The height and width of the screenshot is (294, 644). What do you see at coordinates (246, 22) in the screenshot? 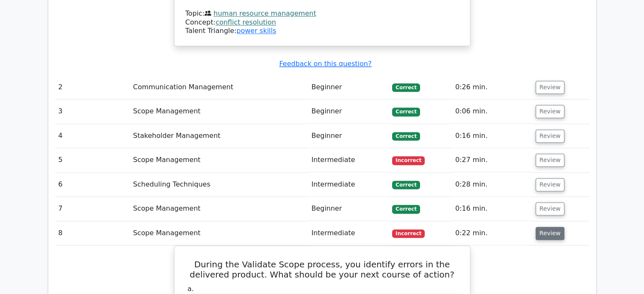
I see `a: conflict resolution` at bounding box center [246, 22].